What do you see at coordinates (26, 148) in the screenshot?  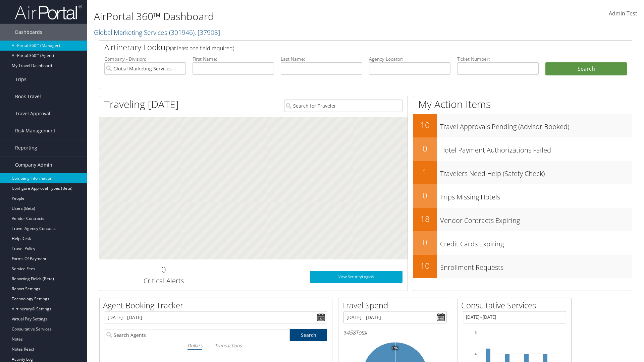 I see `span: Reporting` at bounding box center [26, 148].